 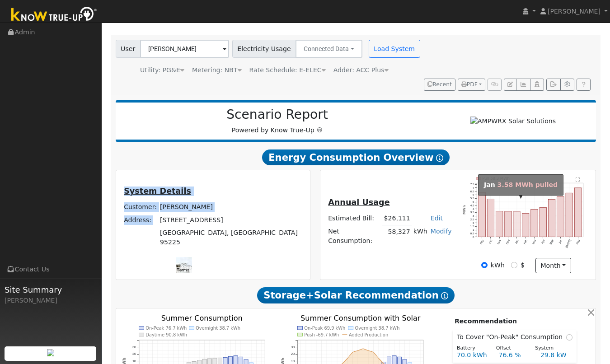 What do you see at coordinates (474, 201) in the screenshot?
I see `text: 5` at bounding box center [474, 201].